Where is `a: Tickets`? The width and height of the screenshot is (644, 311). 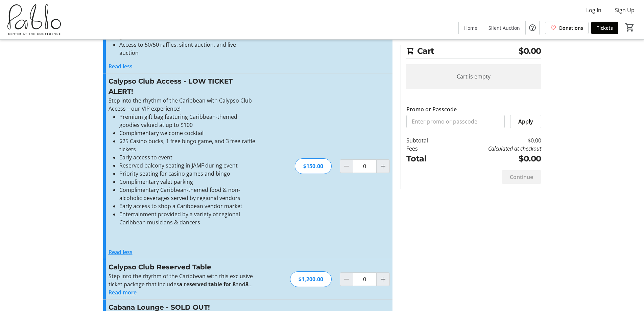
a: Tickets is located at coordinates (605, 28).